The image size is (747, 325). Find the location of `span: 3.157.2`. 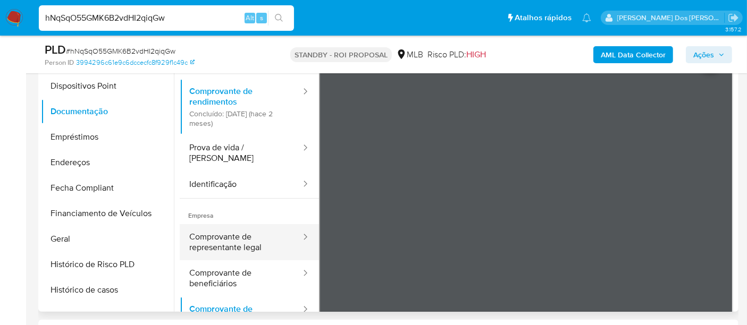

span: 3.157.2 is located at coordinates (733, 29).